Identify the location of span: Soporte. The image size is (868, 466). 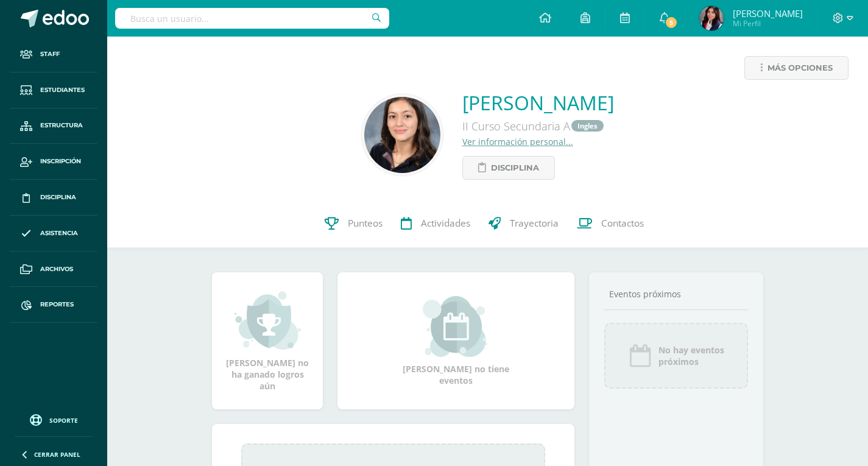
(63, 420).